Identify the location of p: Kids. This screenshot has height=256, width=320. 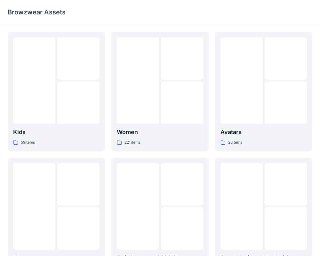
(56, 132).